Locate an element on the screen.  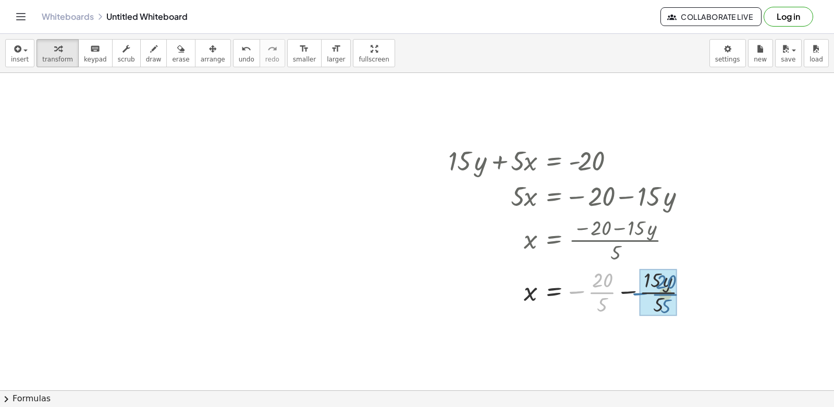
span: load is located at coordinates (817, 59).